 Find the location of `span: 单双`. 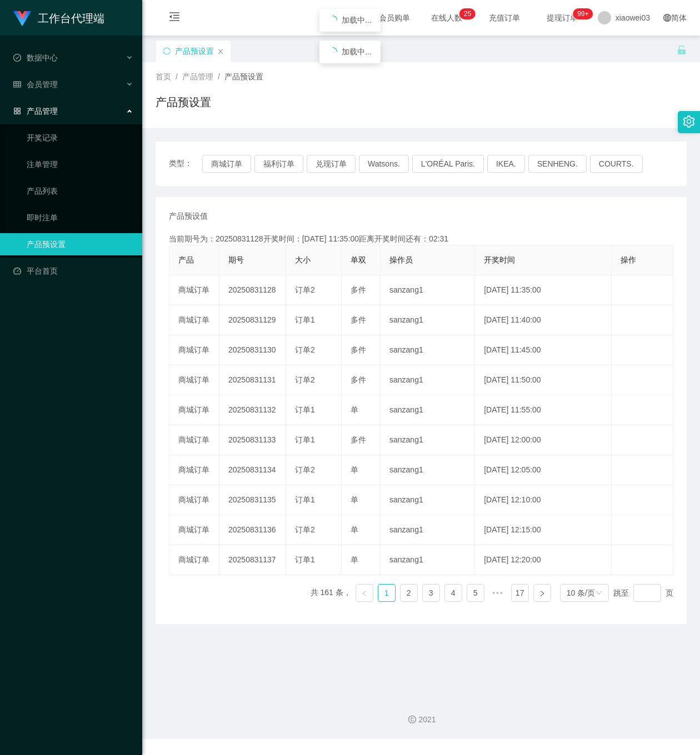

span: 单双 is located at coordinates (358, 260).